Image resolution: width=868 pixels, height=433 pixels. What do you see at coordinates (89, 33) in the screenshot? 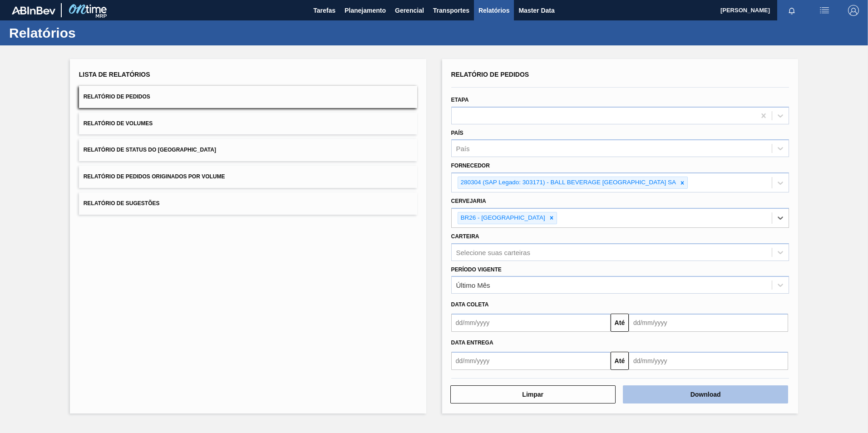
I see `h1: Relatórios` at bounding box center [89, 33].